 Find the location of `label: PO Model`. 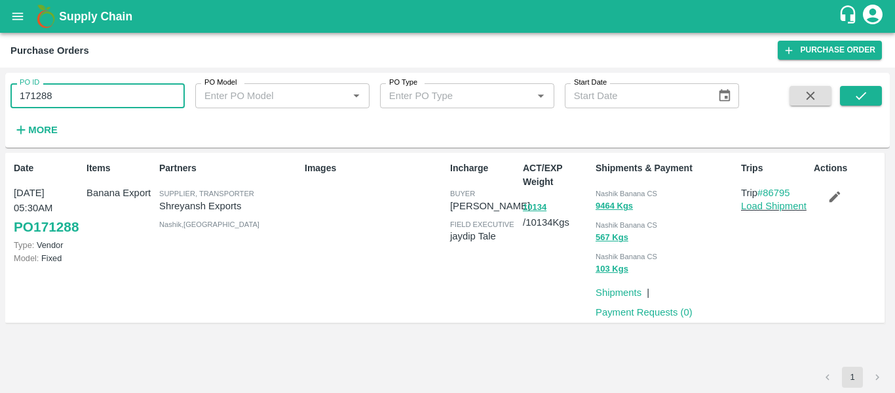

label: PO Model is located at coordinates (221, 83).